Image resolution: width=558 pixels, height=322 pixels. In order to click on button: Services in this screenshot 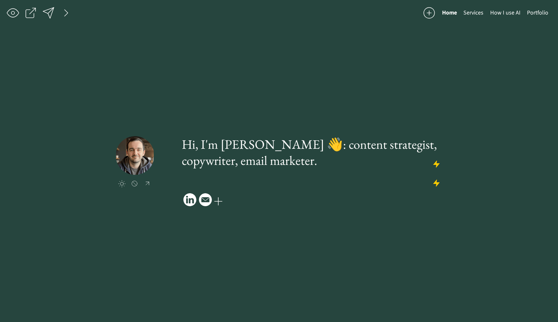, I will do `click(473, 13)`.